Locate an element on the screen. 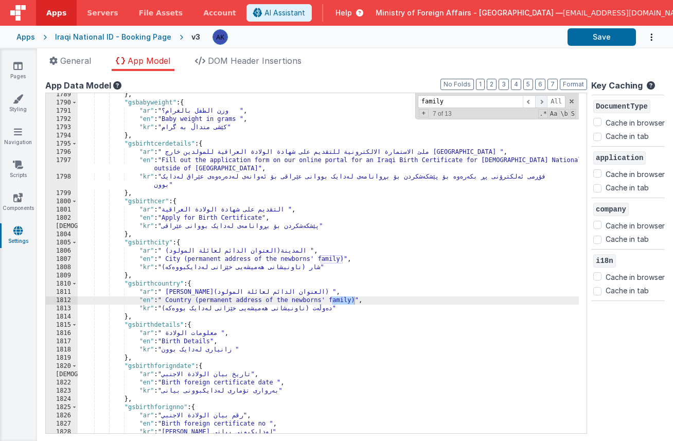  div: v3 is located at coordinates (198, 37).